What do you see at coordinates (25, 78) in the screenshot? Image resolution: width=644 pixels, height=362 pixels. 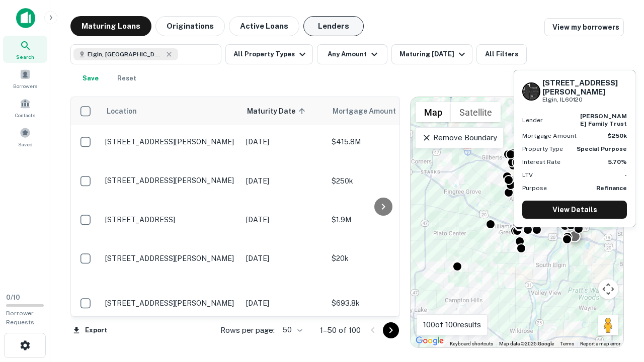 I see `div: Borrowers` at bounding box center [25, 78].